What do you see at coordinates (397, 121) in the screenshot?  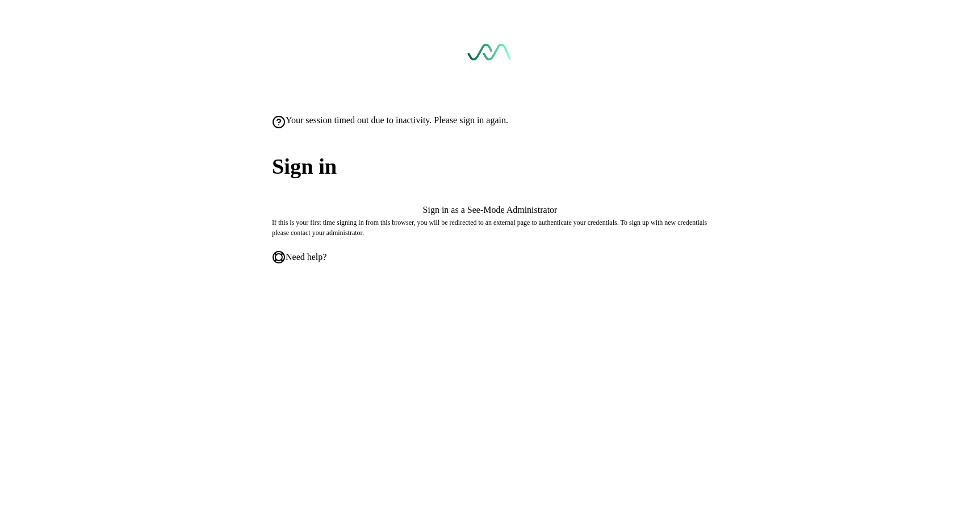 I see `span: Your session timed out due to inactivity. Please sign in again.` at bounding box center [397, 121].